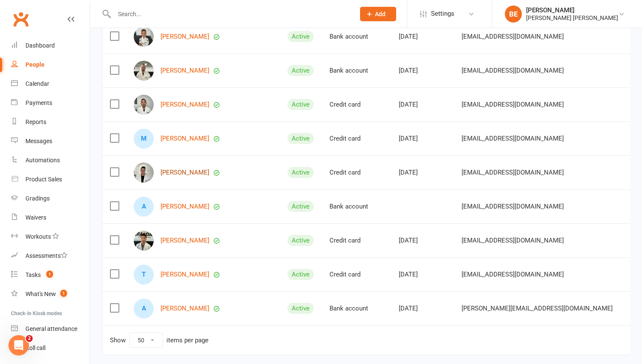  What do you see at coordinates (50, 179) in the screenshot?
I see `a: Product Sales` at bounding box center [50, 179].